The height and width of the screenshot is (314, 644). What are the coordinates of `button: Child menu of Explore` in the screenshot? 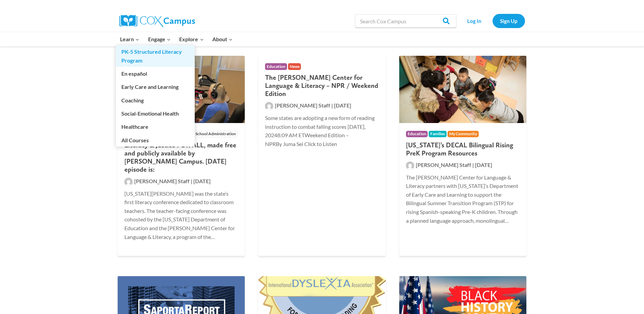 It's located at (192, 39).